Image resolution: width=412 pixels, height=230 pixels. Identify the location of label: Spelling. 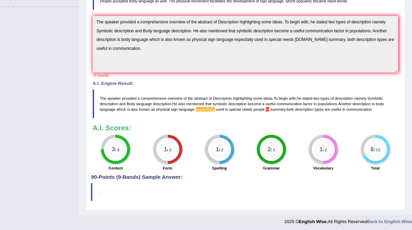
(219, 168).